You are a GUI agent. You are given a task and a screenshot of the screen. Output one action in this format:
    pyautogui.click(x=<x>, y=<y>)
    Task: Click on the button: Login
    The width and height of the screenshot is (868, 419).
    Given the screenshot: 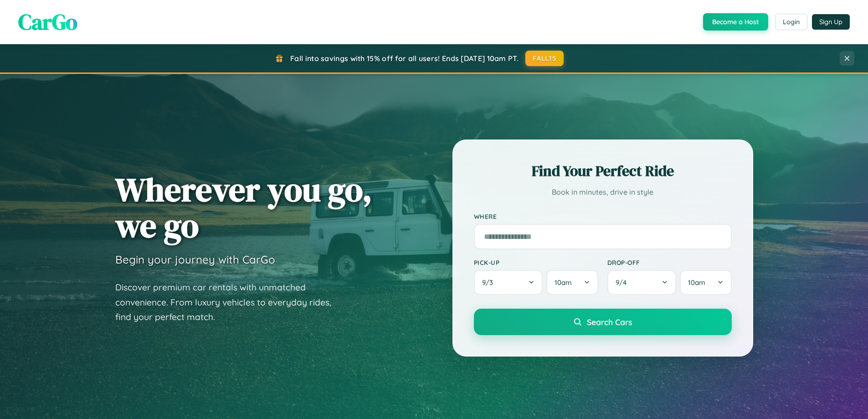 What is the action you would take?
    pyautogui.click(x=791, y=22)
    